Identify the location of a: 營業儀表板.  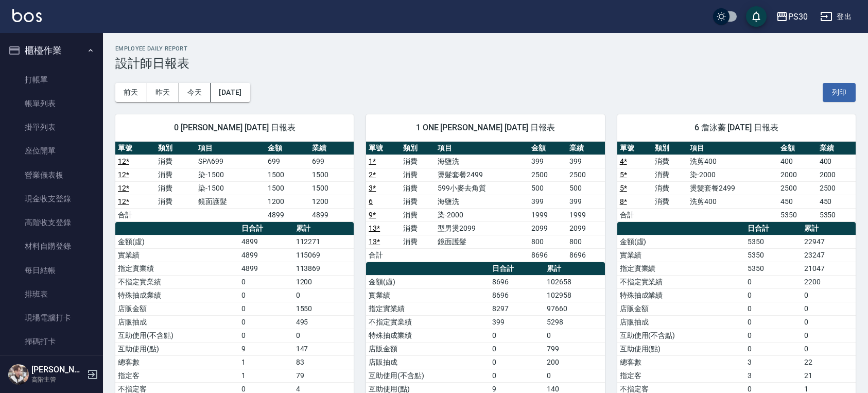
(51, 175).